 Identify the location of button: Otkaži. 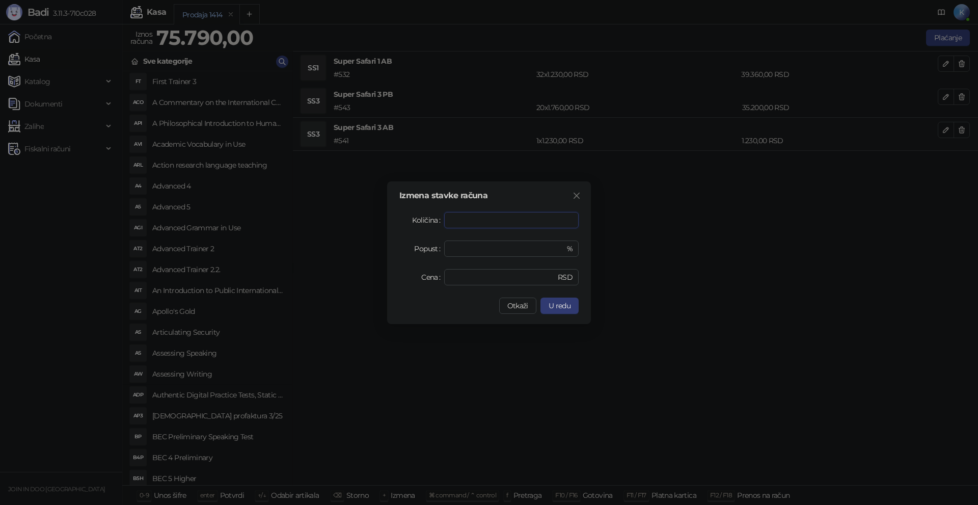
(518, 306).